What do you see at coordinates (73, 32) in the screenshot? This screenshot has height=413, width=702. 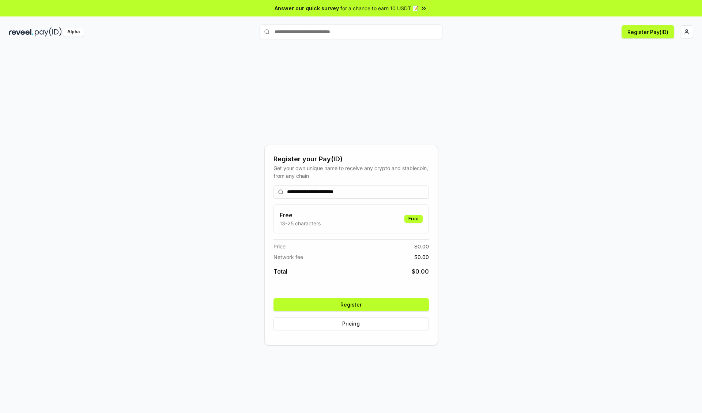 I see `div: Alpha` at bounding box center [73, 32].